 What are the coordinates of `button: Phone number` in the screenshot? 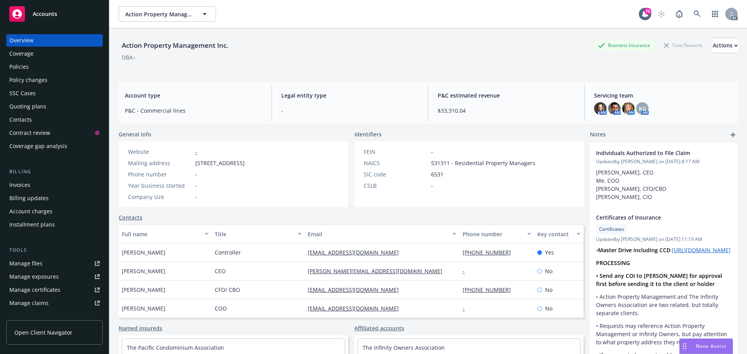 It's located at (496, 234).